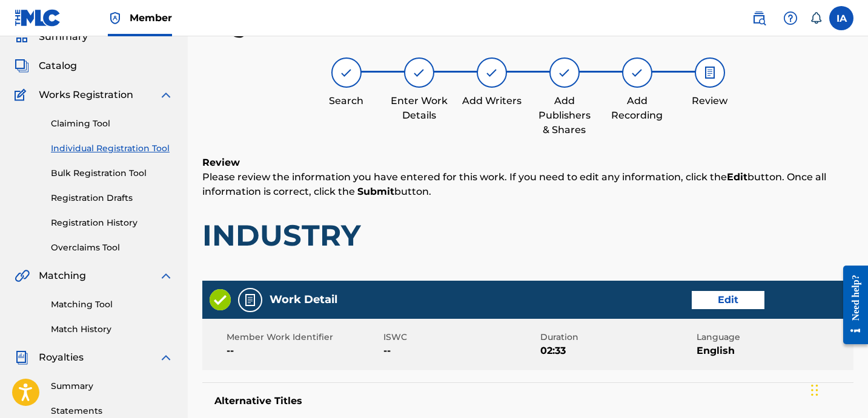 The height and width of the screenshot is (418, 868). What do you see at coordinates (564, 115) in the screenshot?
I see `div: Add Publishers & Shares` at bounding box center [564, 115].